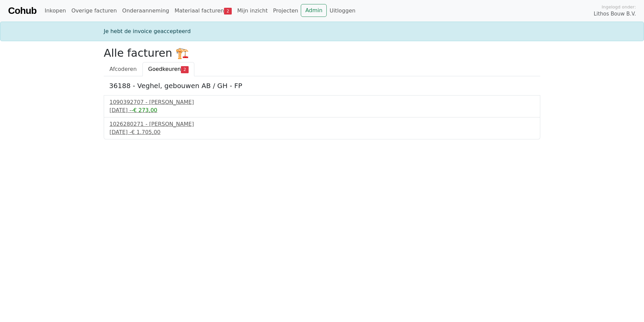 The image size is (644, 322). I want to click on span: Lithos Bouw B.V., so click(615, 14).